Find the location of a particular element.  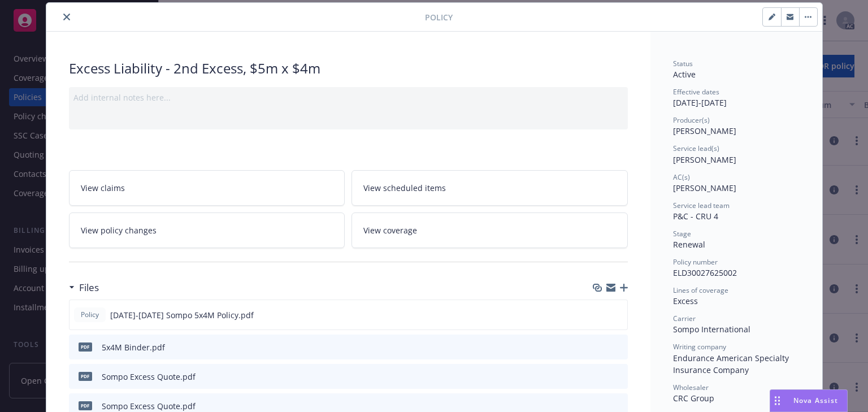

span: Active is located at coordinates (684, 74).